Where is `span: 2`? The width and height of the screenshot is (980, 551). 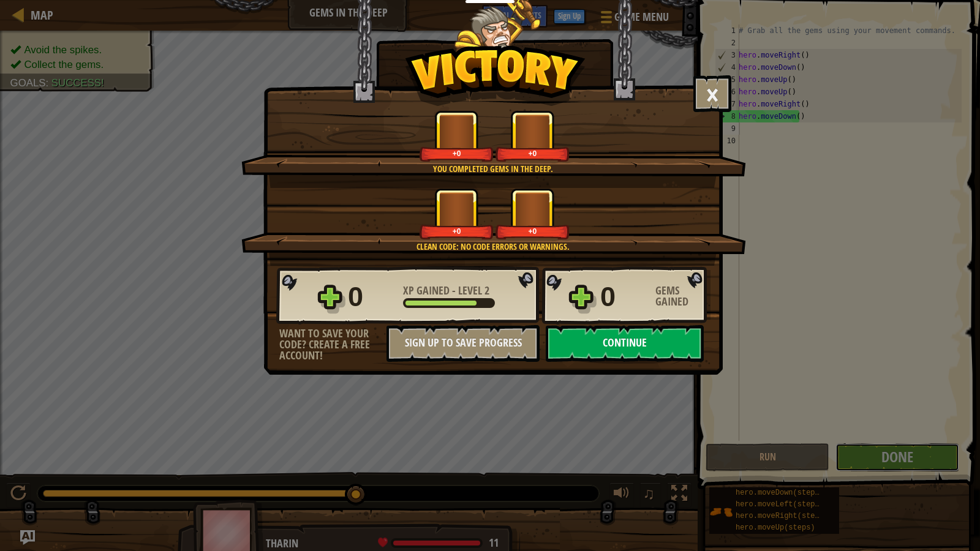
span: 2 is located at coordinates (487, 290).